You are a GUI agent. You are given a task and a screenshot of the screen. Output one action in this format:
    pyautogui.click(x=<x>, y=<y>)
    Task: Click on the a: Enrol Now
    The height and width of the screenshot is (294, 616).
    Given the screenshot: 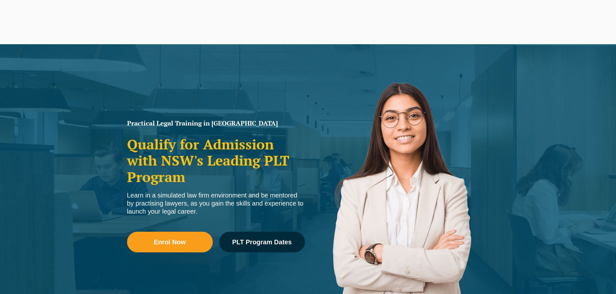 What is the action you would take?
    pyautogui.click(x=170, y=242)
    